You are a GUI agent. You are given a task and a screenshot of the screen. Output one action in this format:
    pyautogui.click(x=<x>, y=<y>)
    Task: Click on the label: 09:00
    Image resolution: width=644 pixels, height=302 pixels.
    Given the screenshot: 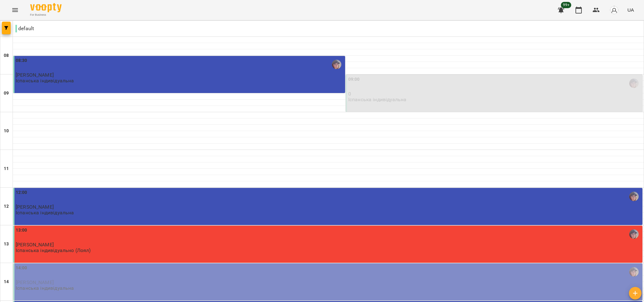 What is the action you would take?
    pyautogui.click(x=354, y=79)
    